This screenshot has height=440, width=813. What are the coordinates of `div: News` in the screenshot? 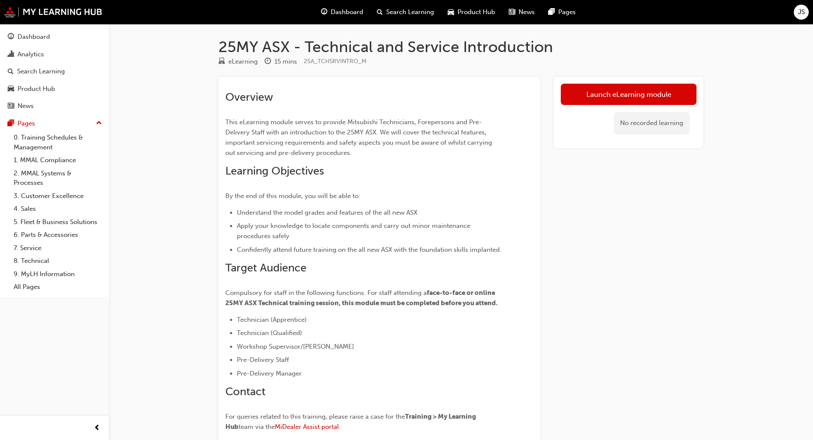 It's located at (26, 106).